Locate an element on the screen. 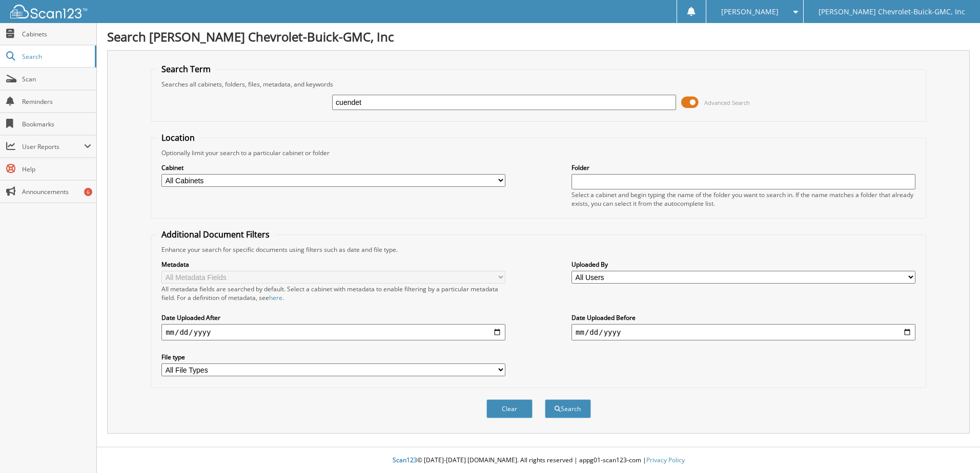 The width and height of the screenshot is (980, 473). div: 6 is located at coordinates (88, 192).